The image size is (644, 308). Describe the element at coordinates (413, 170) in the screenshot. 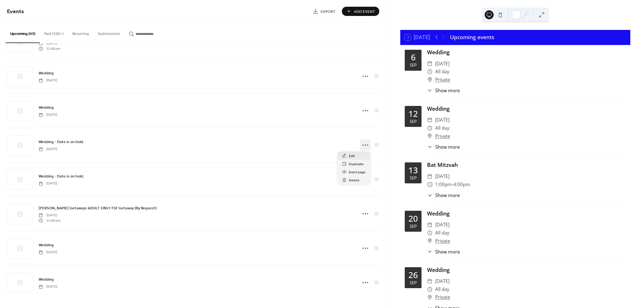

I see `div: 13` at that location.